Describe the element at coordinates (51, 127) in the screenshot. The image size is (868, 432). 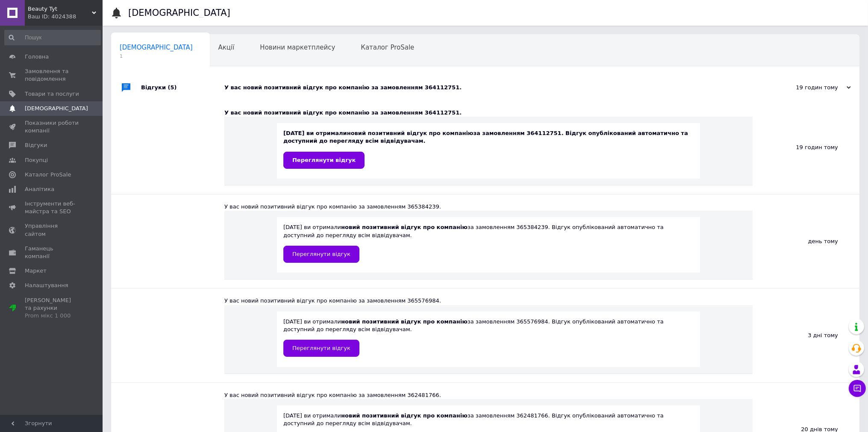
I see `span: Показники роботи компанії` at that location.